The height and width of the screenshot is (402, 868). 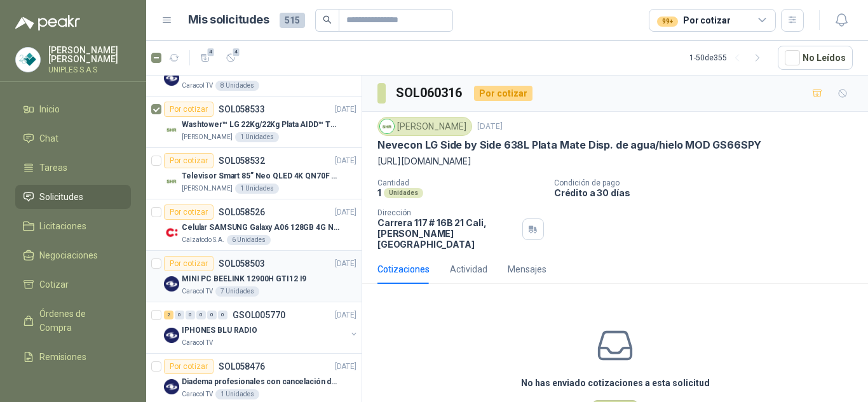 What do you see at coordinates (53, 168) in the screenshot?
I see `span: Tareas` at bounding box center [53, 168].